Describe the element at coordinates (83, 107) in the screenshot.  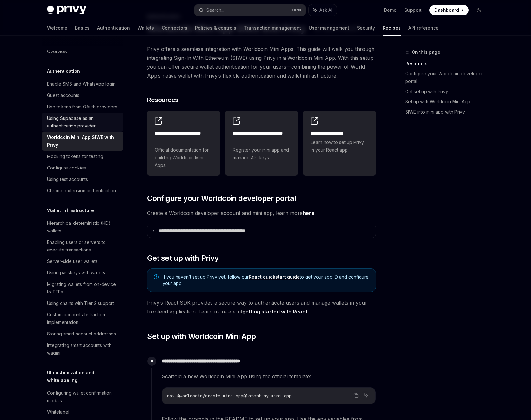
I see `a: Use tokens from OAuth providers` at that location.